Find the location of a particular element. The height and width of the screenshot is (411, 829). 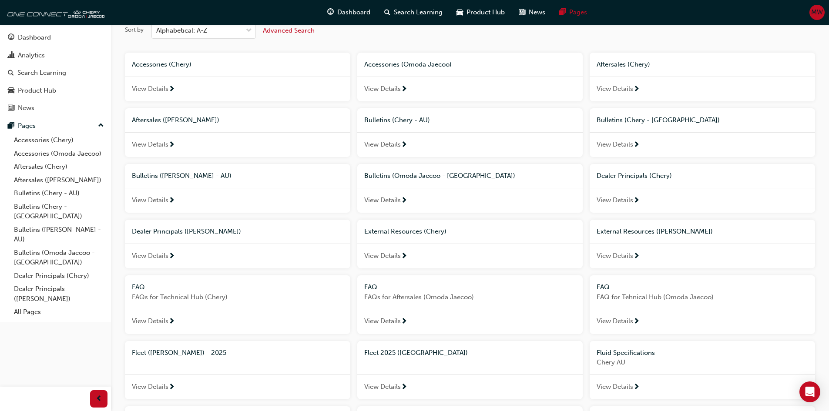

div: Product Hub is located at coordinates (37, 90).